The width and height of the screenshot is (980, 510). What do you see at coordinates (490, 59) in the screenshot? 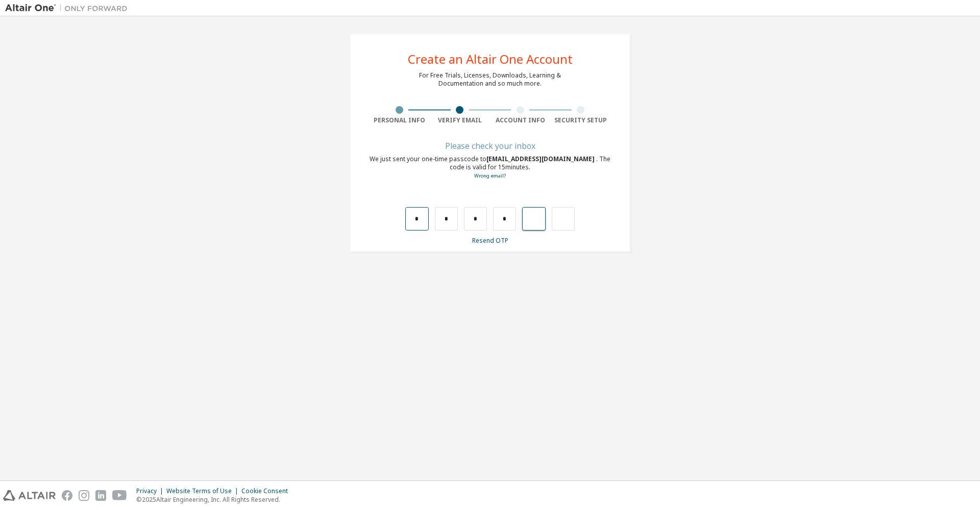
I see `div: Create an Altair One Account` at bounding box center [490, 59].